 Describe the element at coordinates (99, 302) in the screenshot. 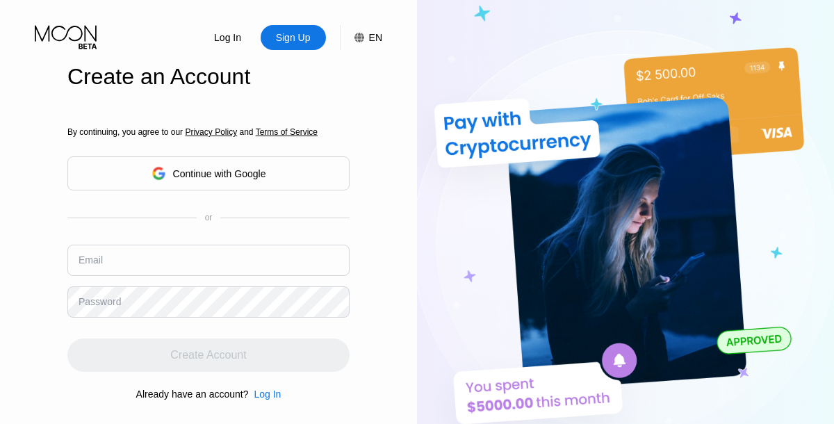

I see `div: Password` at that location.